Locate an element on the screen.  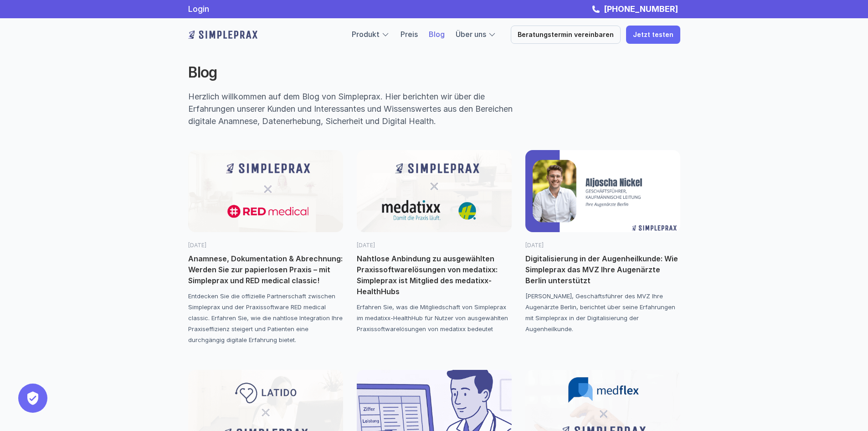
p: Digitalisierung in der Augenheilkunde: Wie Simpleprax das MVZ Ihre Augenärzte Berlin unterstützt is located at coordinates (603, 269).